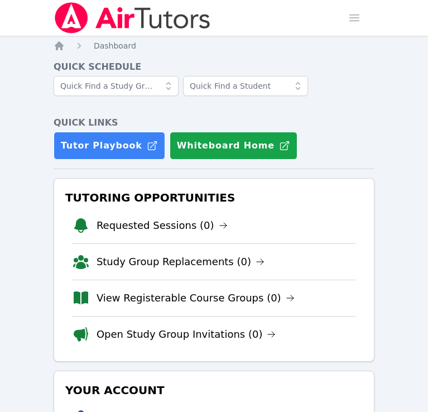 Image resolution: width=428 pixels, height=412 pixels. What do you see at coordinates (162, 226) in the screenshot?
I see `a: Requested Sessions (0)` at bounding box center [162, 226].